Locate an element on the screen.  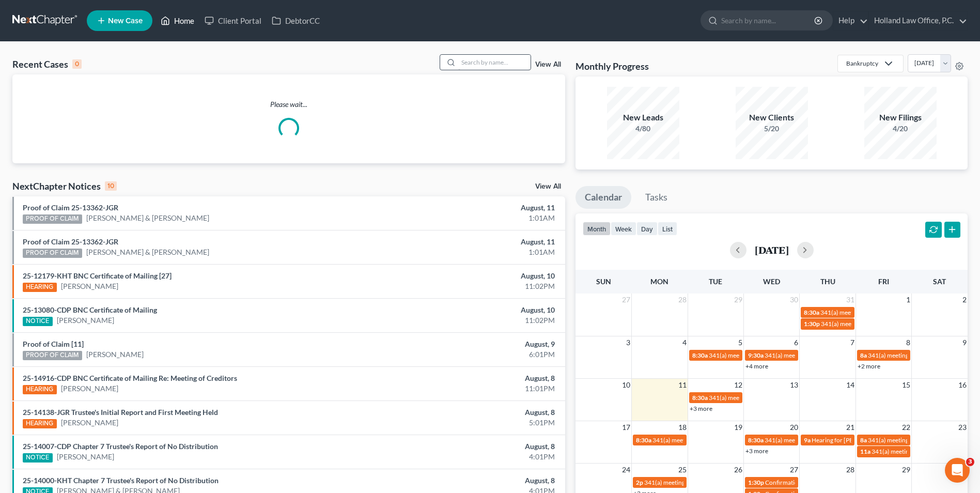
div: 5:01PM is located at coordinates (470, 423).